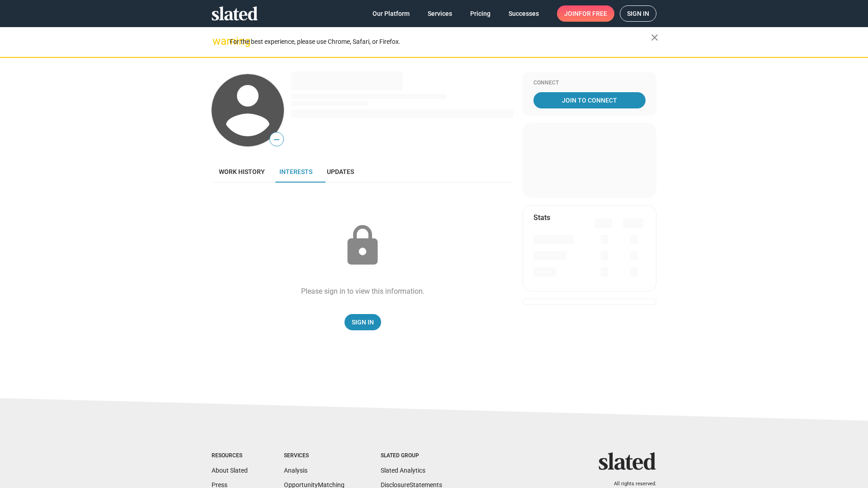  Describe the element at coordinates (589, 100) in the screenshot. I see `span: Join To Connect` at that location.